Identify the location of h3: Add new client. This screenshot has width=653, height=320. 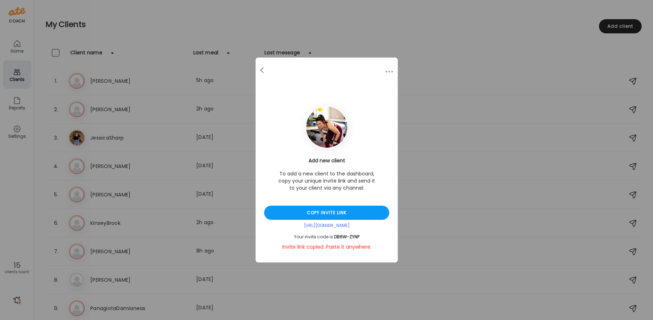
(327, 161).